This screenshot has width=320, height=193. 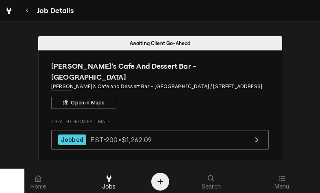 I want to click on div: Status, so click(x=160, y=43).